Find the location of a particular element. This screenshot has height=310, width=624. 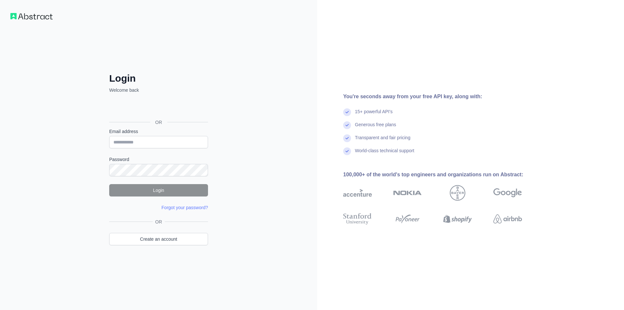

img: shopify is located at coordinates (457, 219).